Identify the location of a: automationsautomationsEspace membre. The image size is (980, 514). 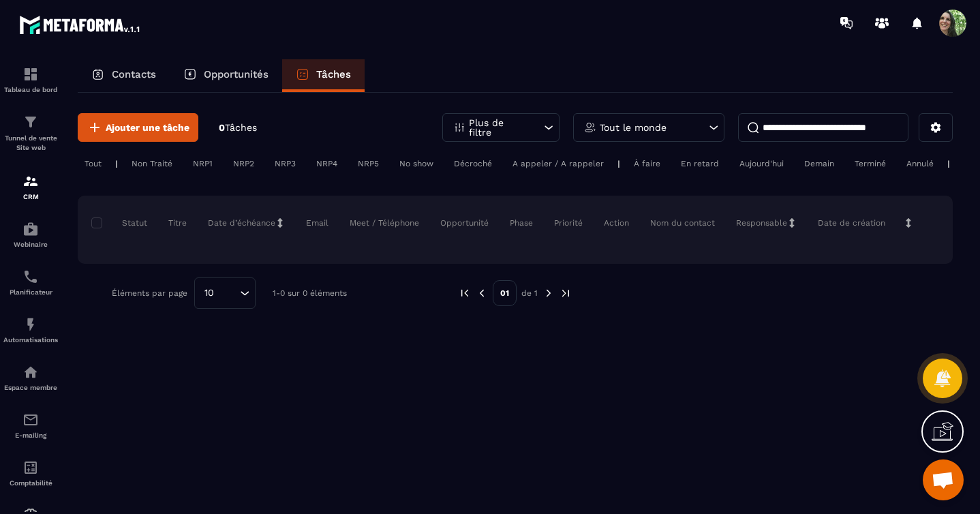
(31, 377).